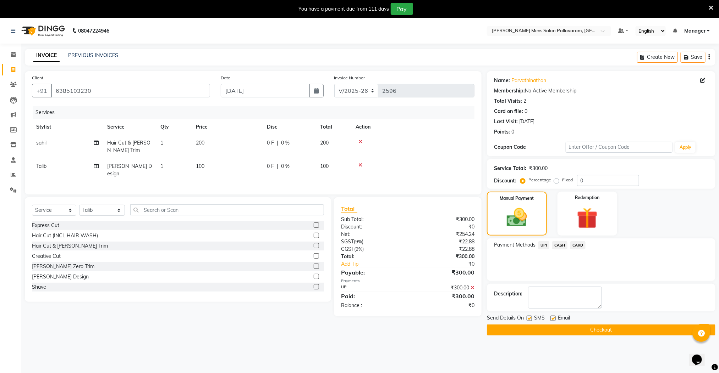 The width and height of the screenshot is (719, 373). I want to click on div: Service Total:, so click(510, 168).